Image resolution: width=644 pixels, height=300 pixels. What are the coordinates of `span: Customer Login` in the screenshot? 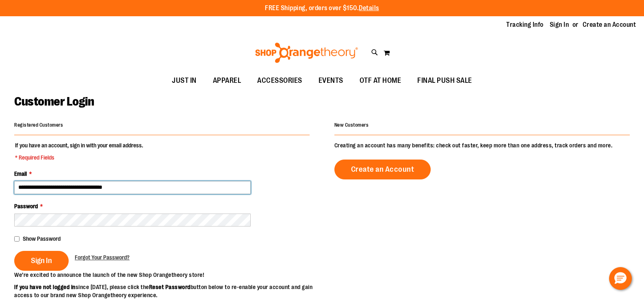 It's located at (54, 101).